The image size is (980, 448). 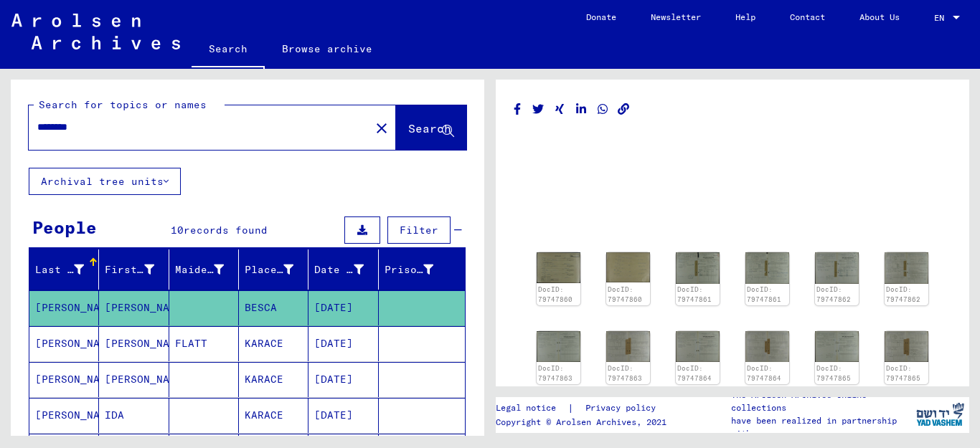 I want to click on button: Share on LinkedIn, so click(x=581, y=109).